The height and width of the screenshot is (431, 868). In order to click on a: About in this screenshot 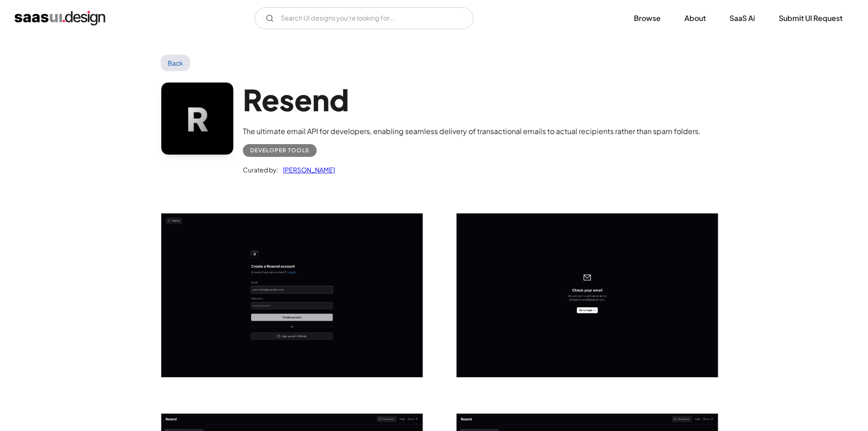, I will do `click(695, 18)`.